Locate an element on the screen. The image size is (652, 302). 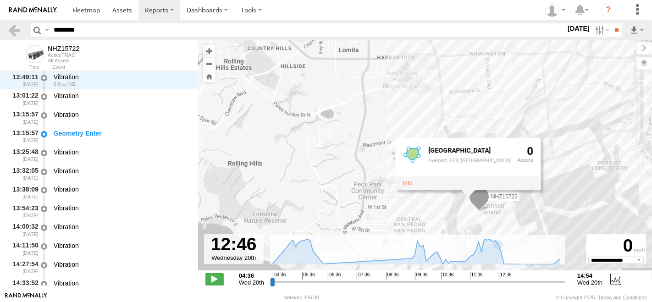
div: ActiveTRAC is located at coordinates (64, 55).